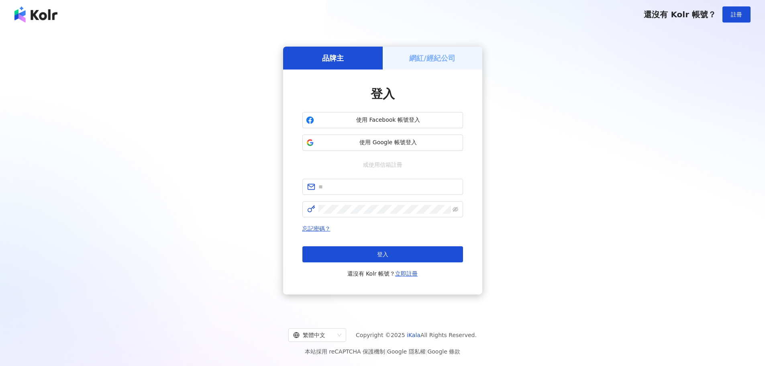 Image resolution: width=765 pixels, height=366 pixels. I want to click on span: 使用 Google 帳號登入, so click(388, 143).